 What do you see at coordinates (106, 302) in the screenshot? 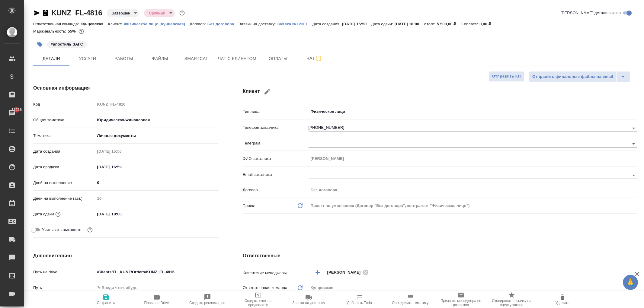
I see `span: Сохранить` at bounding box center [106, 302].